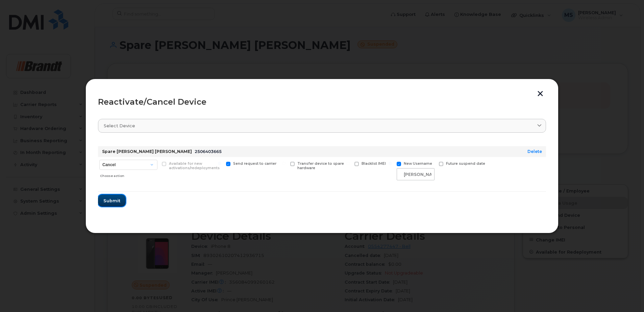  What do you see at coordinates (155, 163) in the screenshot?
I see `input: Available for new activations/redeployments` at bounding box center [155, 163].